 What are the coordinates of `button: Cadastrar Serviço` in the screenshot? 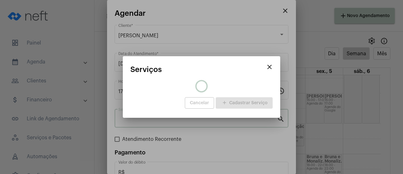 It's located at (244, 103).